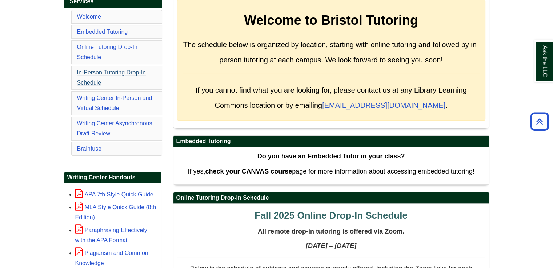 The height and width of the screenshot is (268, 553). Describe the element at coordinates (107, 52) in the screenshot. I see `a: Online Tutoring Drop-In Schedule` at that location.